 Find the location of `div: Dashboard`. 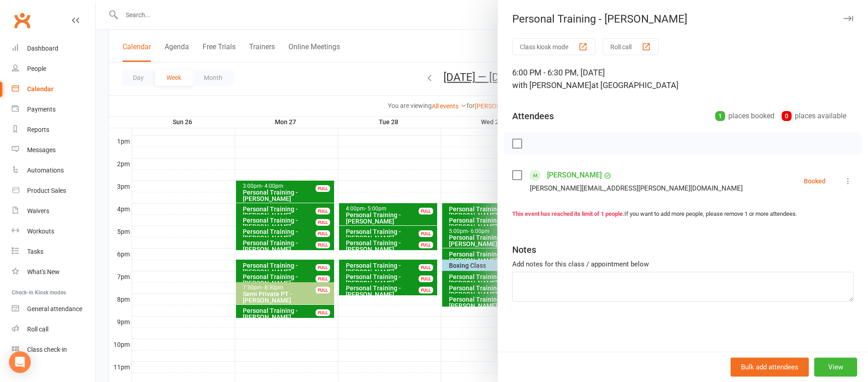

div: Dashboard is located at coordinates (42, 48).